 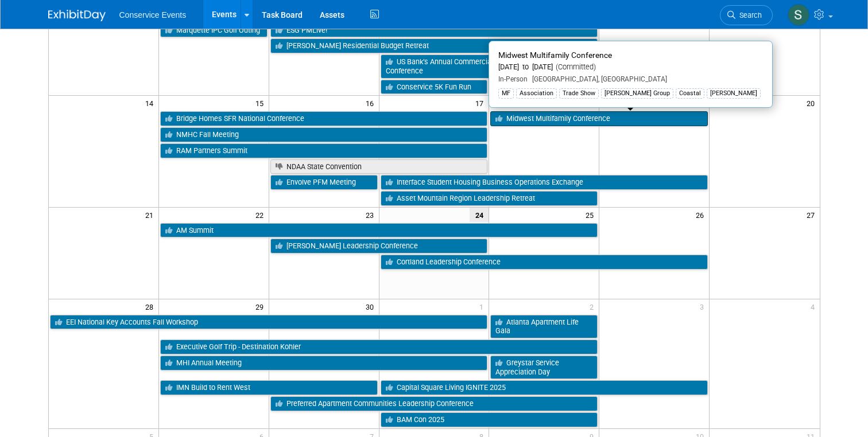 I want to click on a: Preferred Apartment Communities Leadership Conference, so click(x=434, y=404).